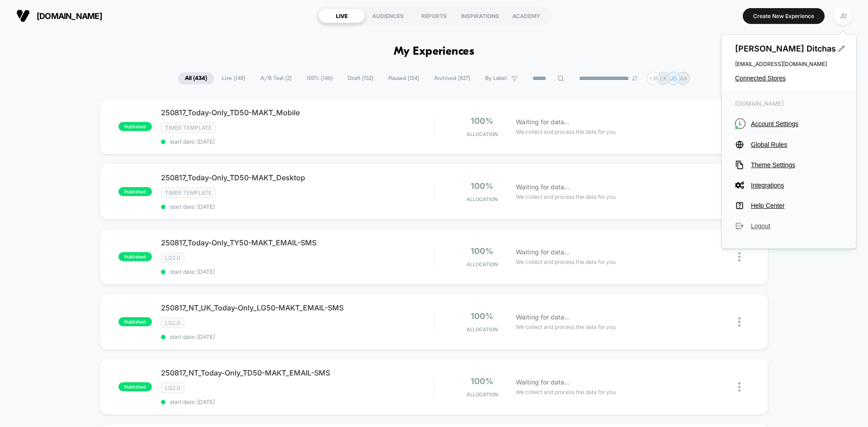 Image resolution: width=868 pixels, height=427 pixels. Describe the element at coordinates (341, 16) in the screenshot. I see `div: LIVE` at that location.